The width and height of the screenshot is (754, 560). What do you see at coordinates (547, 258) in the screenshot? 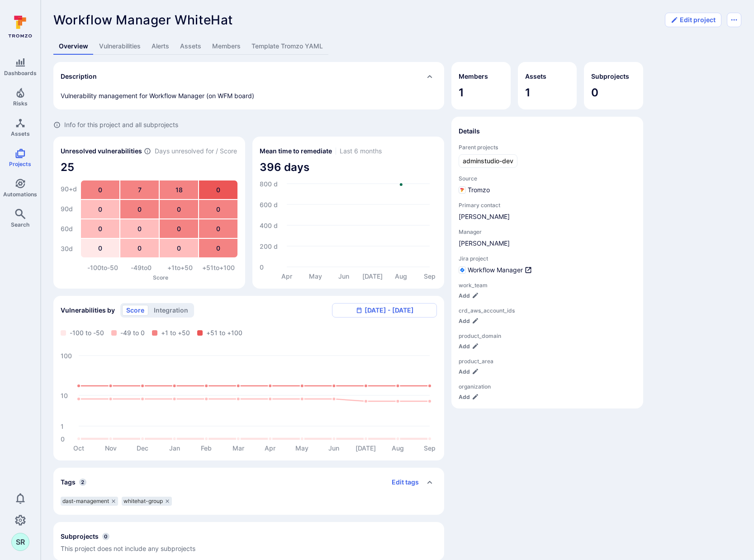
I see `span: Jira project` at bounding box center [547, 258].